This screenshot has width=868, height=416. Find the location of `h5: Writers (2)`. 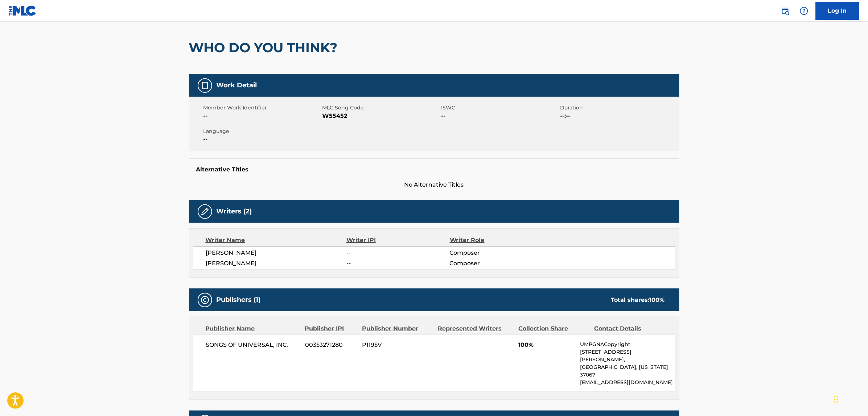

h5: Writers (2) is located at coordinates (234, 212).